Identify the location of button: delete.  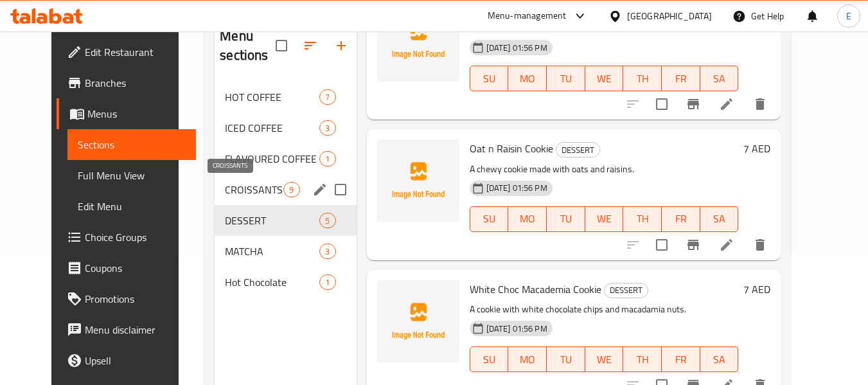
(760, 104).